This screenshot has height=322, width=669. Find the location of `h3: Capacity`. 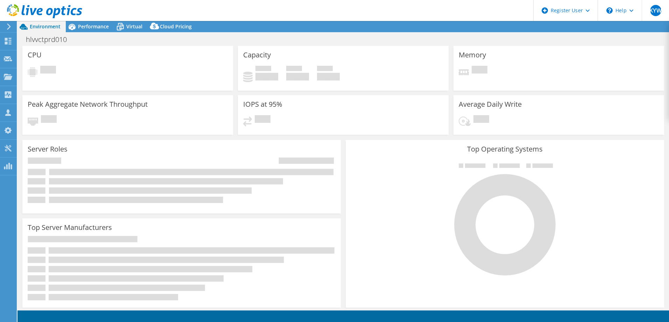

h3: Capacity is located at coordinates (257, 55).